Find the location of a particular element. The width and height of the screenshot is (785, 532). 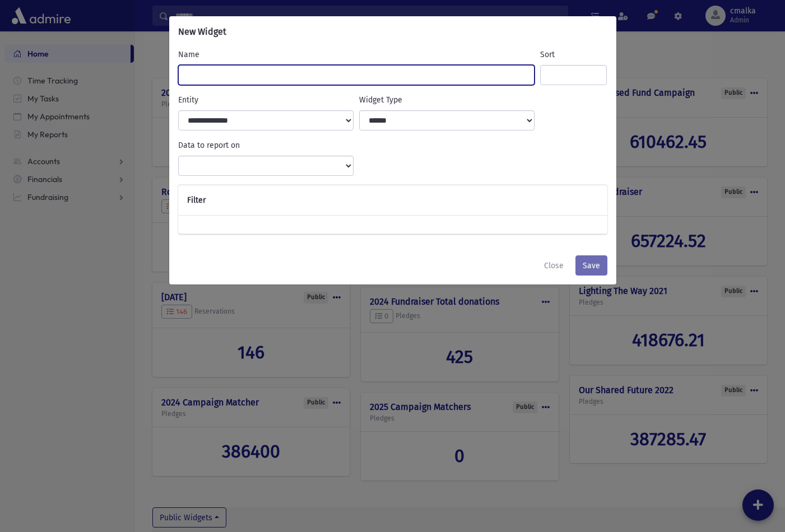

label: Widget Type is located at coordinates (381, 99).